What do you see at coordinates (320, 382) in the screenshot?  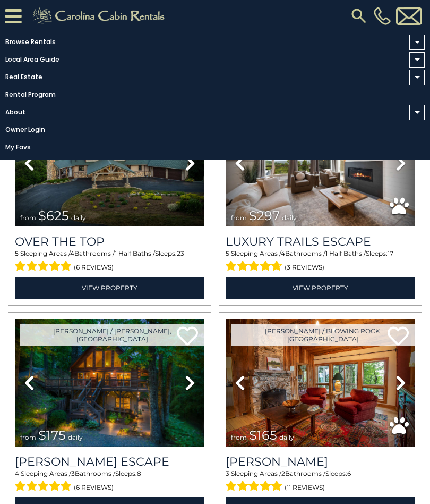 I see `img: thumbnail_163277858.jpeg` at bounding box center [320, 382].